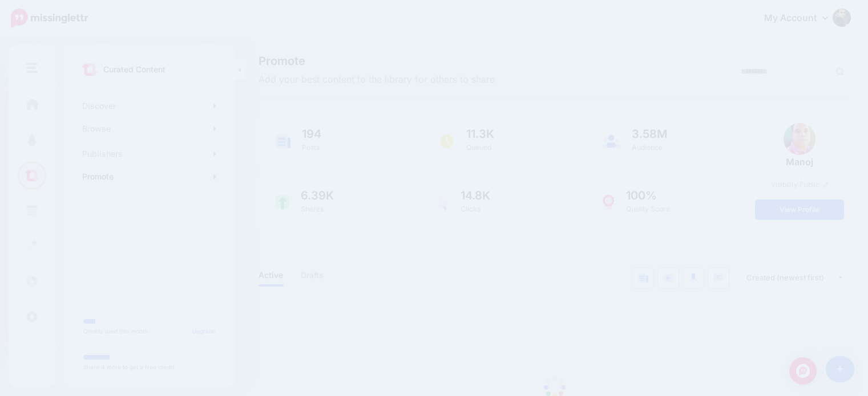 This screenshot has width=868, height=396. Describe the element at coordinates (283, 203) in the screenshot. I see `img: share-green.png` at that location.